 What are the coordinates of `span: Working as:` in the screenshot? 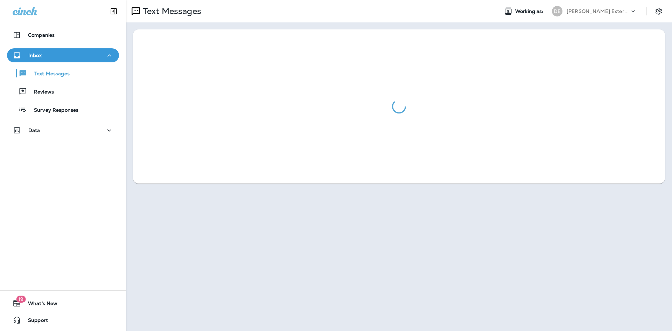 It's located at (530, 11).